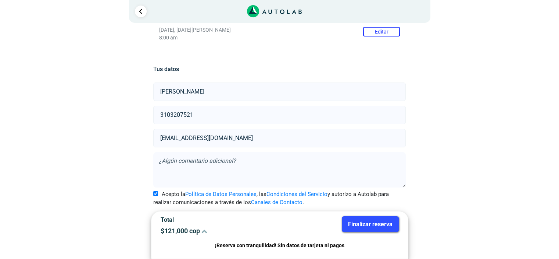  Describe the element at coordinates (156, 193) in the screenshot. I see `input: Acepto laPolítica de Datos Personales, lasCondiciones del Servicioy autorizo a Autolab para reali...` at that location.